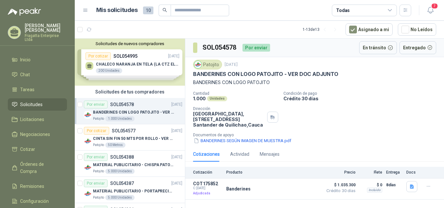  What do you see at coordinates (46, 38) in the screenshot?
I see `p: Fragatta Enterprise Ltda` at bounding box center [46, 38].